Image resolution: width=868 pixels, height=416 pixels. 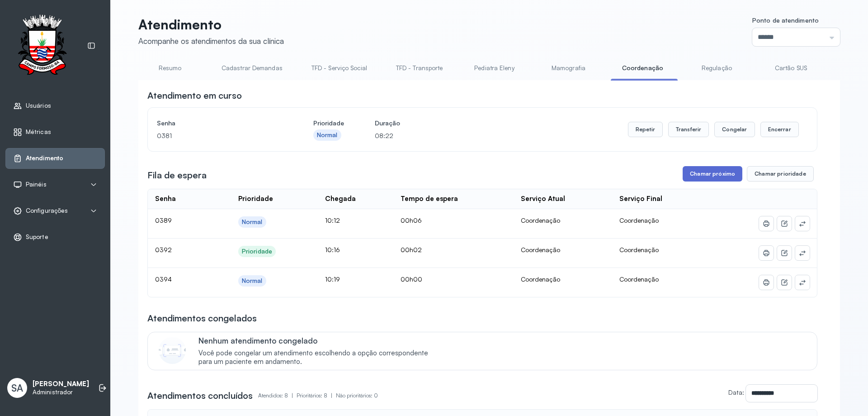 What do you see at coordinates (211, 41) in the screenshot?
I see `div: Acompanhe os atendimentos da sua clínica` at bounding box center [211, 41].